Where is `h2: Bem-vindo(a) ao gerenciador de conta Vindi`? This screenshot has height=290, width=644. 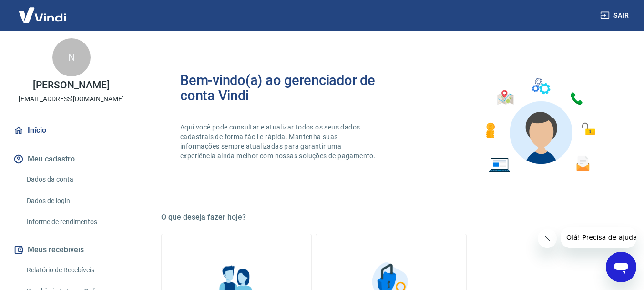
h2: Bem-vindo(a) ao gerenciador de conta Vindi is located at coordinates (285, 88).